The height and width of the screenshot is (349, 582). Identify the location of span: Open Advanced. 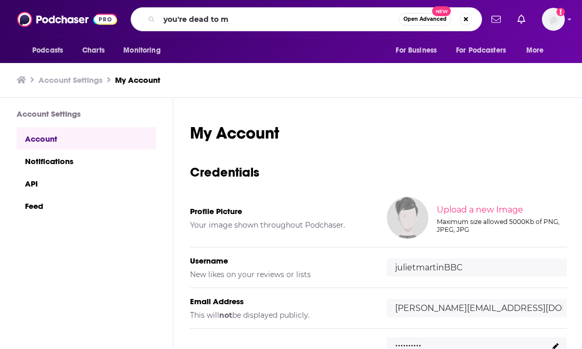
(424, 19).